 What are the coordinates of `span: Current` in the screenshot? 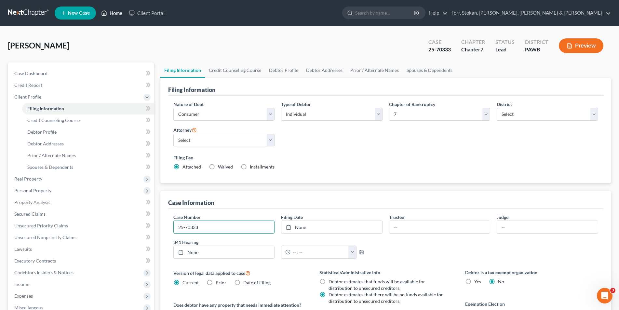 It's located at (191, 282).